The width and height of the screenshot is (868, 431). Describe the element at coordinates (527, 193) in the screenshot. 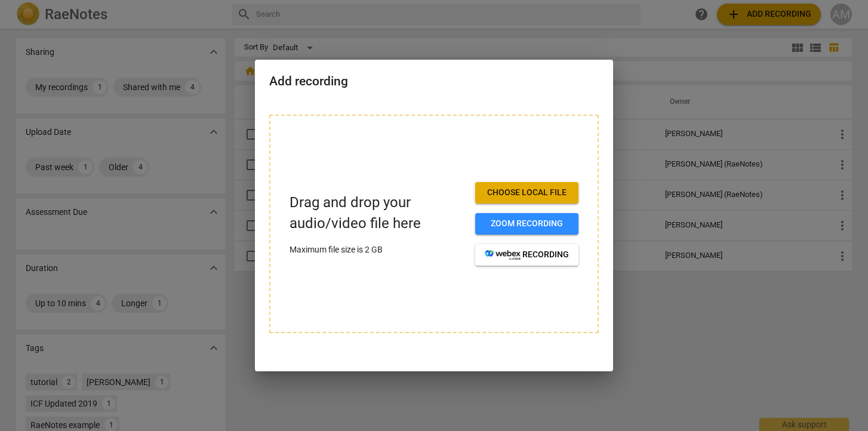

I see `button: Choose local file` at that location.